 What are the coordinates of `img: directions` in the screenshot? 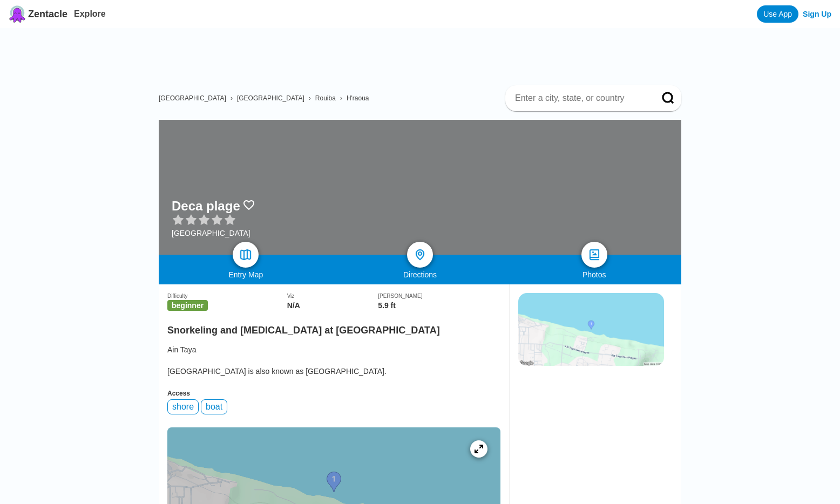 It's located at (420, 255).